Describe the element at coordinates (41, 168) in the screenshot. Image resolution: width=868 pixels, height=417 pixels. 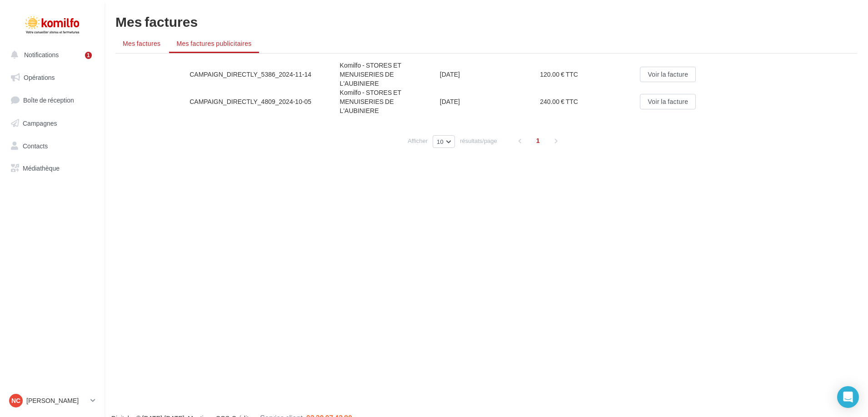
I see `span: Médiathèque` at that location.